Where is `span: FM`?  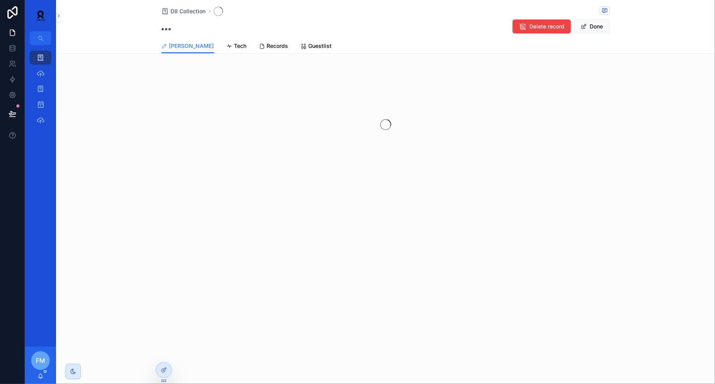
span: FM is located at coordinates (40, 360).